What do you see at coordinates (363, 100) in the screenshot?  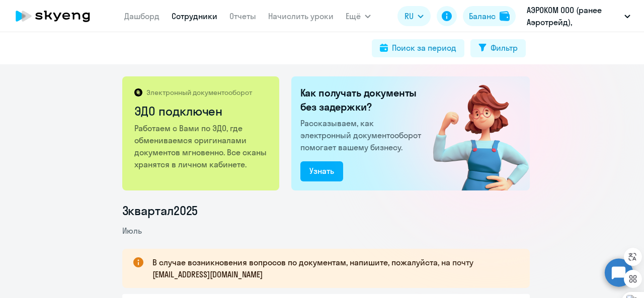 I see `h2: Как получать документы без задержки?` at bounding box center [363, 100].